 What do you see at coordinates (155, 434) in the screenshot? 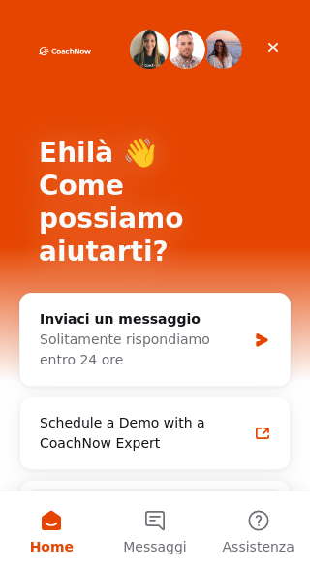
I see `a: Schedule a Demo with a CoachNow Expert` at bounding box center [155, 434].